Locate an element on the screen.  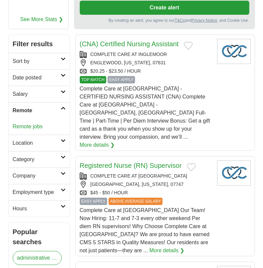
h2: Filter results is located at coordinates (39, 44).